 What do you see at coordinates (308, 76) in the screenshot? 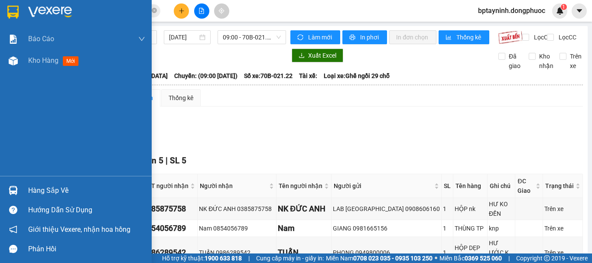
I see `span: Tài xế:` at bounding box center [308, 76].